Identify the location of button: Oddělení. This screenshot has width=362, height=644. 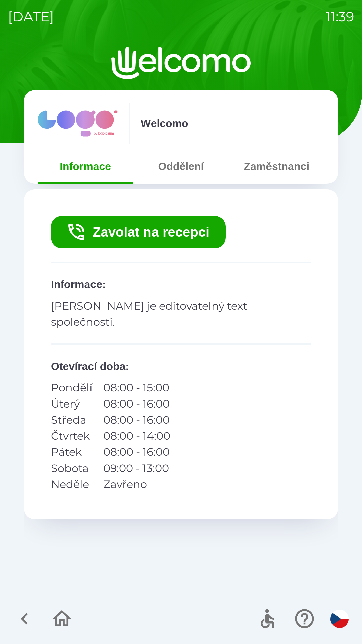
(181, 167).